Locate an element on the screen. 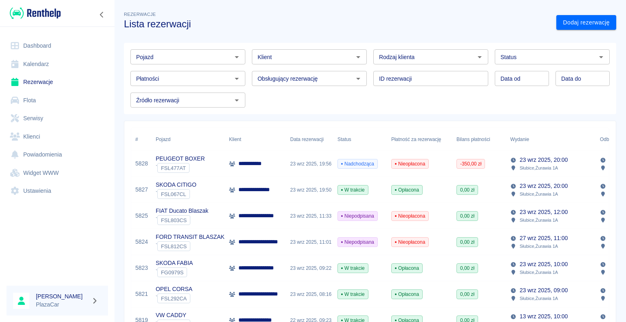 Image resolution: width=626 pixels, height=322 pixels. p: FIAT Ducato Blaszak is located at coordinates (182, 211).